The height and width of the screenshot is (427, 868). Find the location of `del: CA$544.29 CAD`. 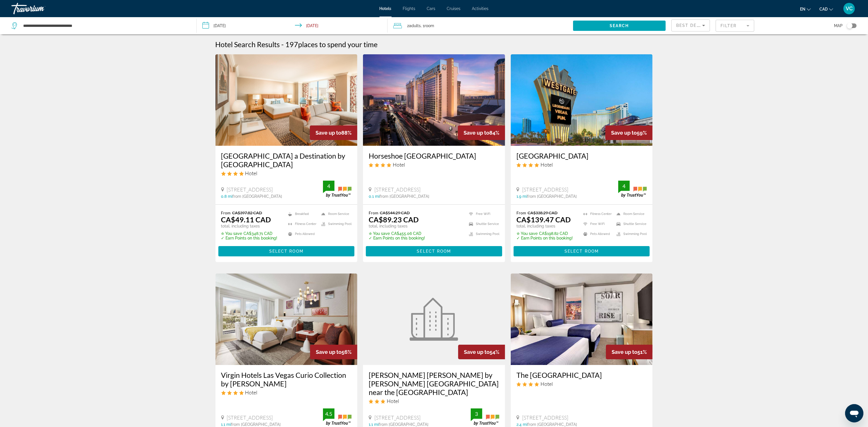

del: CA$544.29 CAD is located at coordinates (395, 212).